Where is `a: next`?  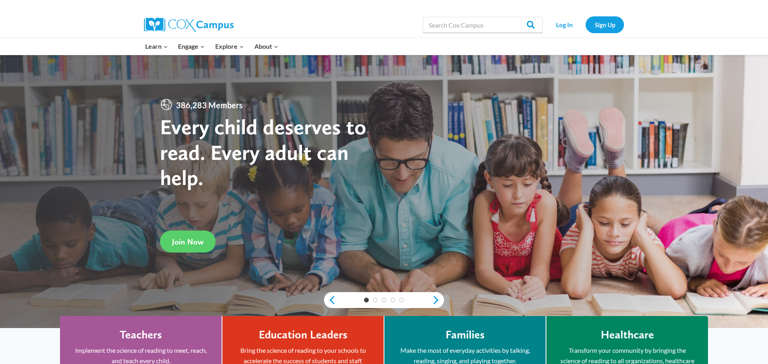
a: next is located at coordinates (438, 300).